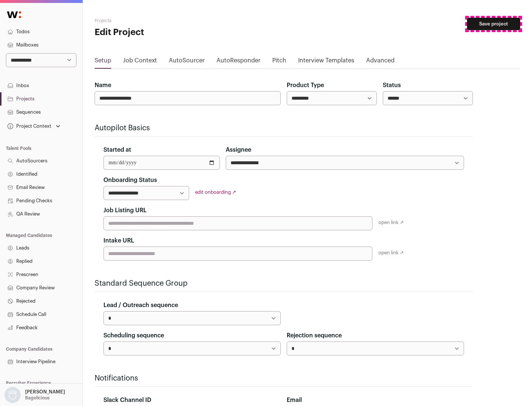  I want to click on label: Status, so click(392, 85).